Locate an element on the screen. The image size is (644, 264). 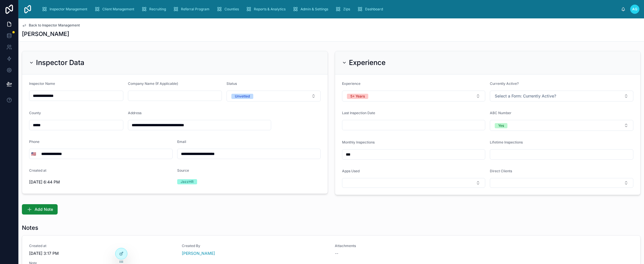
button: Add Note is located at coordinates (40, 209).